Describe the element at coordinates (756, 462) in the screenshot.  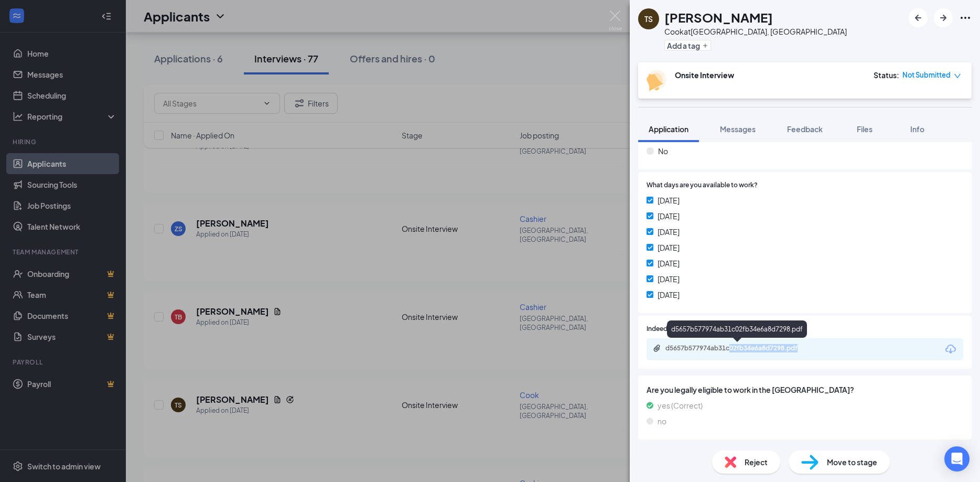
I see `span: Reject` at that location.